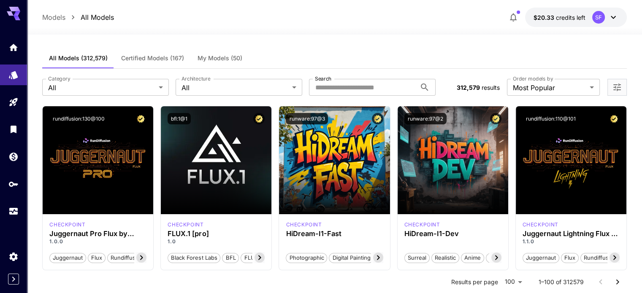 The width and height of the screenshot is (642, 293). Describe the element at coordinates (445, 258) in the screenshot. I see `button: Realistic` at that location.